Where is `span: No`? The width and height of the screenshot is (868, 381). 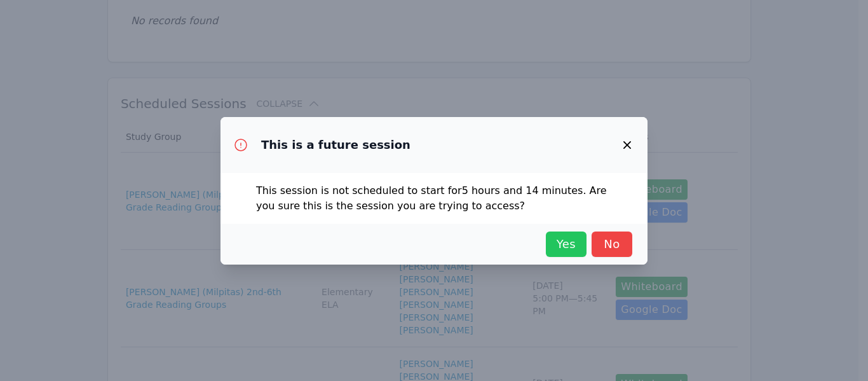
span: No is located at coordinates (612, 244).